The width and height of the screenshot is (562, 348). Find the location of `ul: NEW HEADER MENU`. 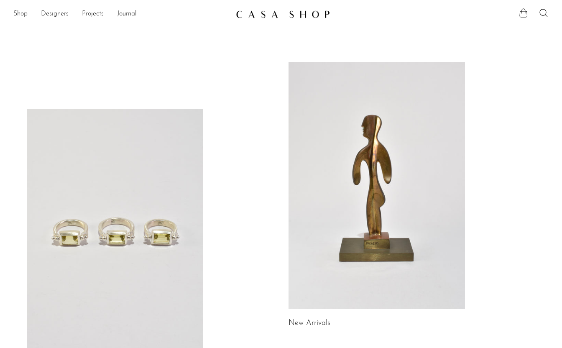

ul: NEW HEADER MENU is located at coordinates (121, 14).